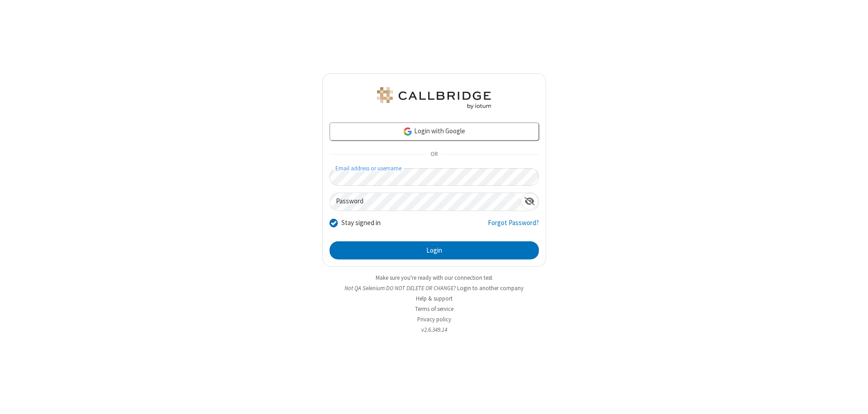  Describe the element at coordinates (434, 278) in the screenshot. I see `a: Make sure you're ready with our connection test` at that location.